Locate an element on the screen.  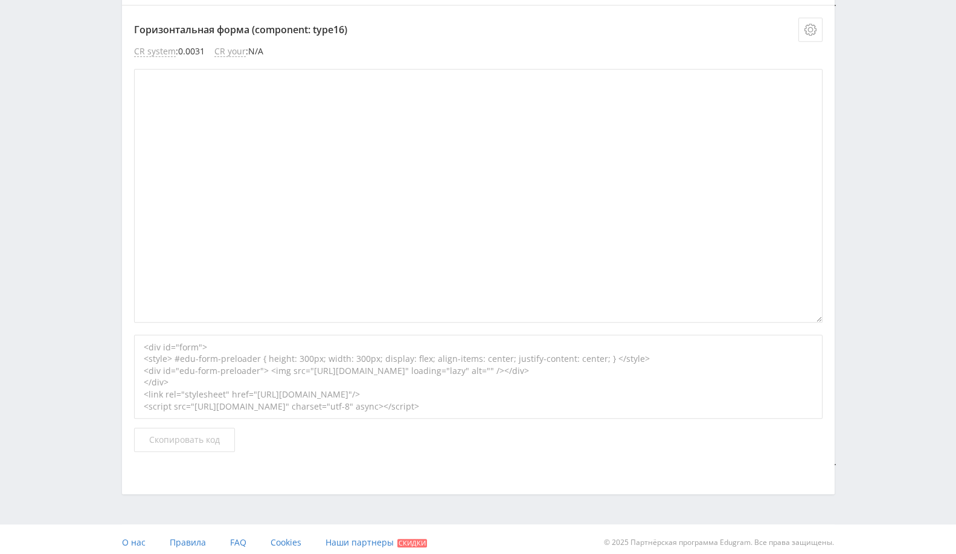
span: Скопировать код is located at coordinates (184, 440).